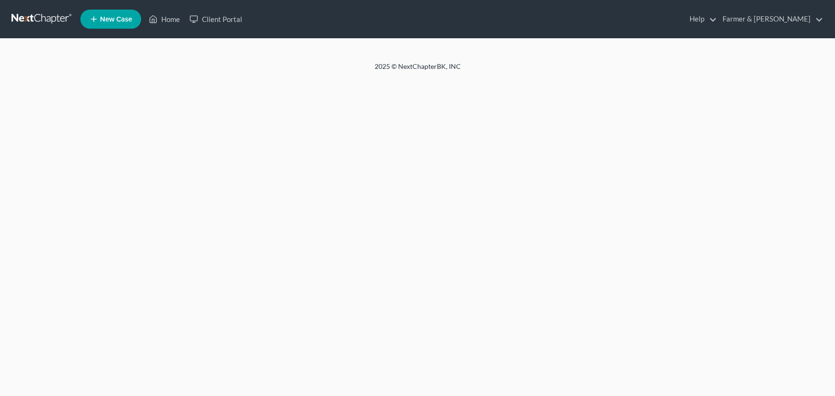 The image size is (835, 396). I want to click on a: Home, so click(164, 19).